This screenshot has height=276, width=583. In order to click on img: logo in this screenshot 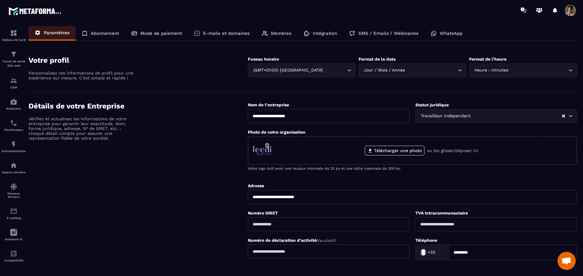, I will do `click(36, 11)`.